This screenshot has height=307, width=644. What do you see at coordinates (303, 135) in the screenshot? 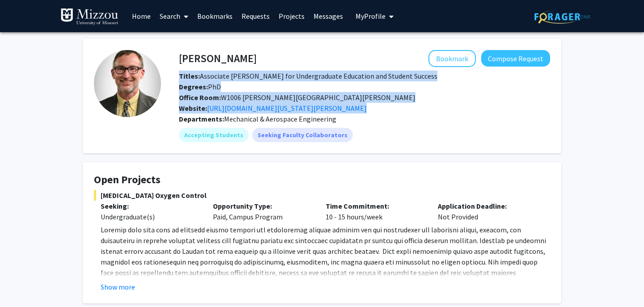
I see `mat-chip: Seeking Faculty Collaborators` at bounding box center [303, 135].